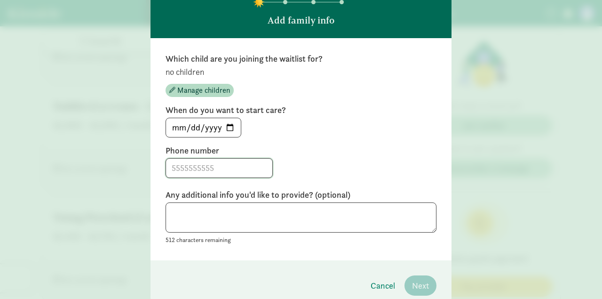 This screenshot has width=602, height=299. What do you see at coordinates (219, 168) in the screenshot?
I see `input: 5555555555` at bounding box center [219, 168].